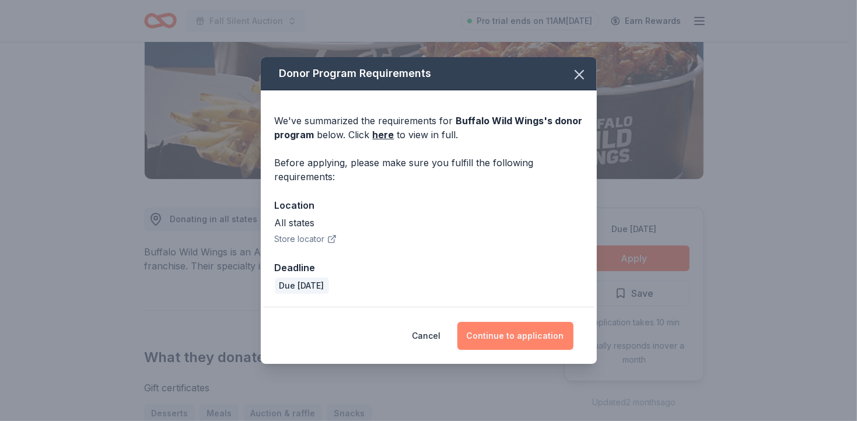 The image size is (857, 421). What do you see at coordinates (429, 170) in the screenshot?
I see `div: Before applying, please make sure you fulfill the following requirements:` at bounding box center [429, 170].